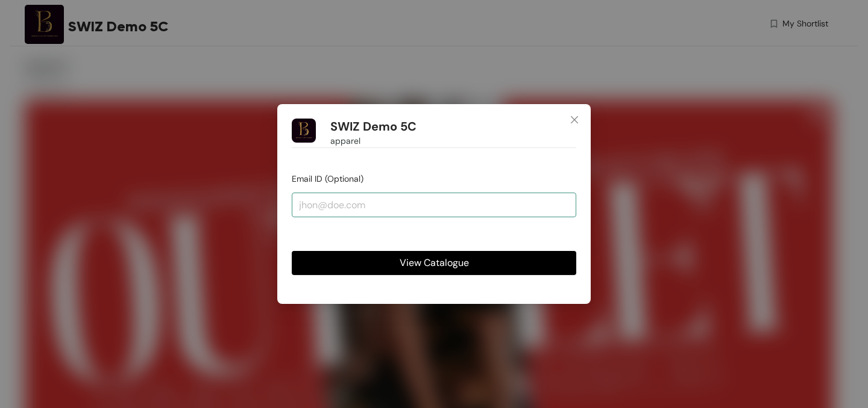  Describe the element at coordinates (434, 205) in the screenshot. I see `input: jhon@doe.com` at that location.